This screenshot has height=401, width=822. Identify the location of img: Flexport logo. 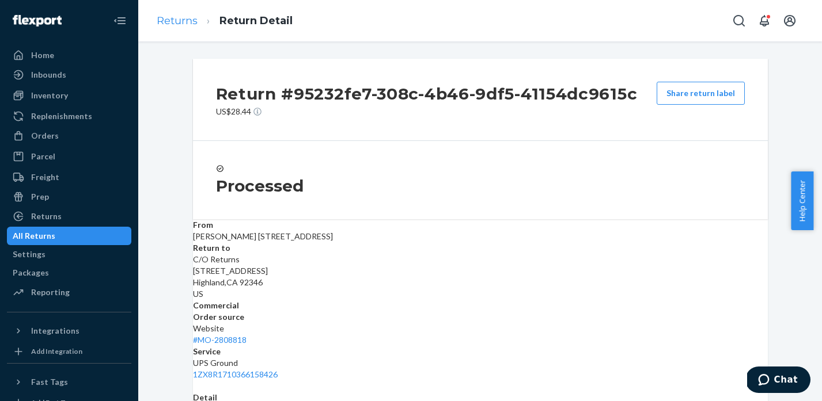
(37, 21).